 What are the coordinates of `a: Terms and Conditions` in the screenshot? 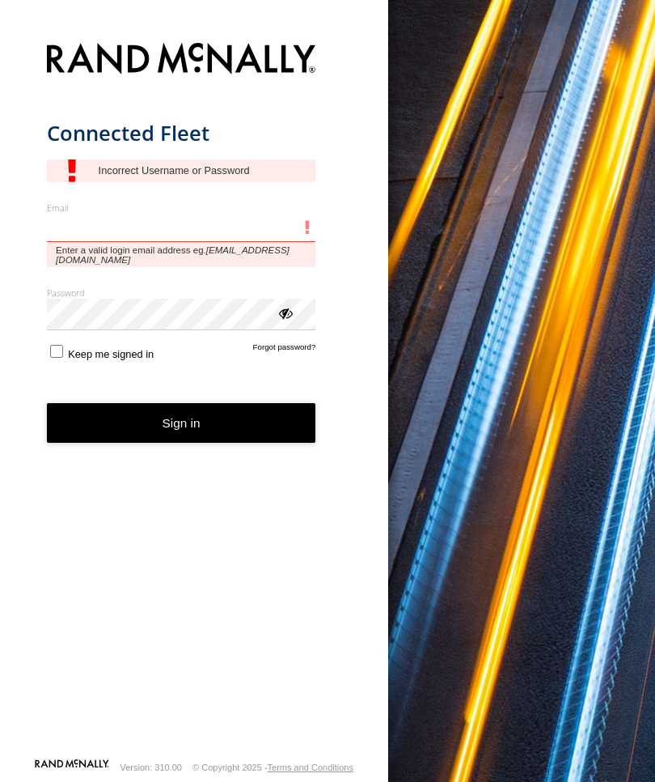 It's located at (311, 767).